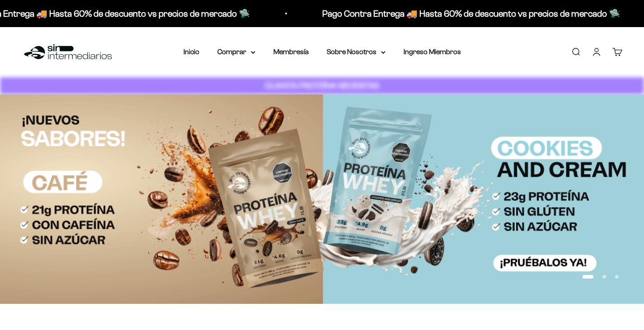  What do you see at coordinates (469, 14) in the screenshot?
I see `p: Pago Contra Entrega 🚚 Hasta 60% de descuento vs precios de mercado 🛸` at bounding box center [469, 14].